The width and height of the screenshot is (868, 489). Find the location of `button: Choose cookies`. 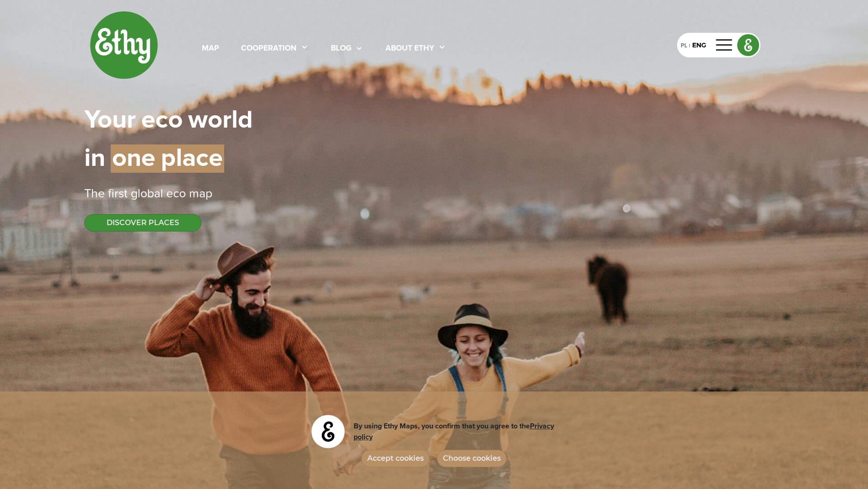

button: Choose cookies is located at coordinates (471, 459).